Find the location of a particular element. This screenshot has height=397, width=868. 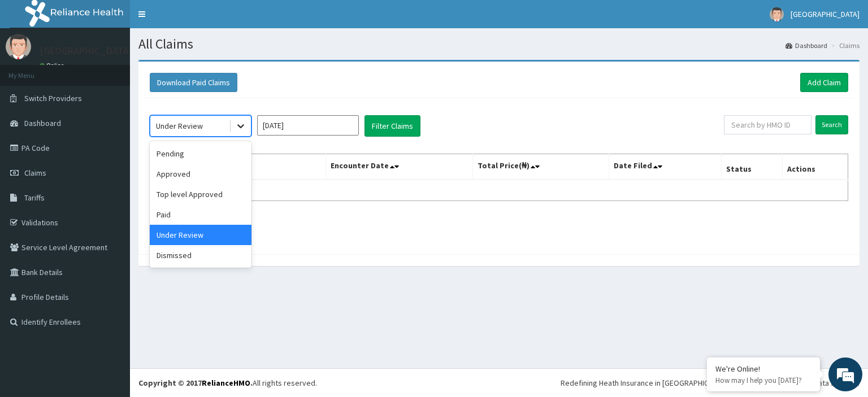

textarea: Type your message and hit 'Enter' is located at coordinates (110, 291).